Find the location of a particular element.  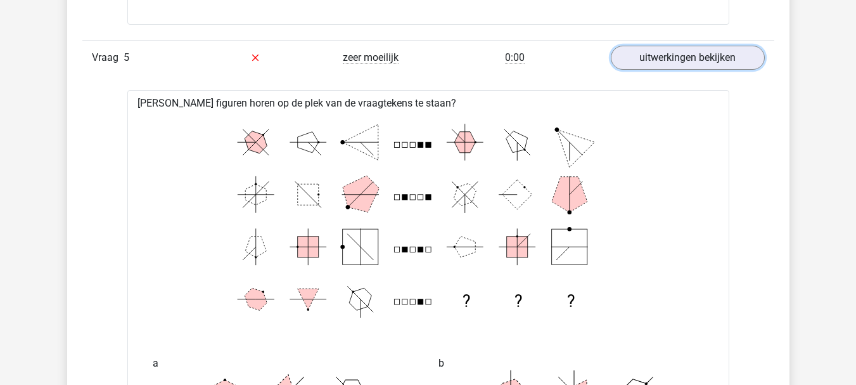

a: uitwerkingen bekijken is located at coordinates (687, 58).